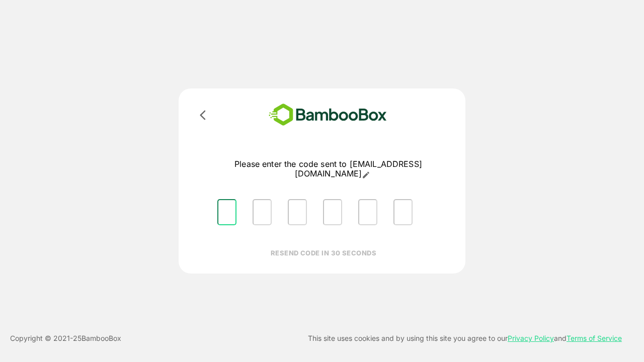 Image resolution: width=644 pixels, height=362 pixels. What do you see at coordinates (333, 212) in the screenshot?
I see `input: Please enter OTP character 4` at bounding box center [333, 212].